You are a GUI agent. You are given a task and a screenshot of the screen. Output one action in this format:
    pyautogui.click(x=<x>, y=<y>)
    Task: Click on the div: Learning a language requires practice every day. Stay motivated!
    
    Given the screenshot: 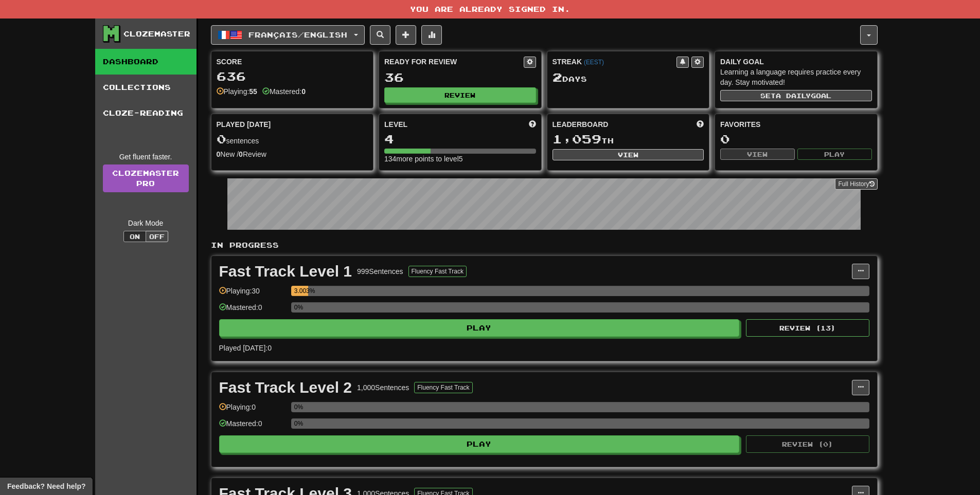 What is the action you would take?
    pyautogui.click(x=796, y=77)
    